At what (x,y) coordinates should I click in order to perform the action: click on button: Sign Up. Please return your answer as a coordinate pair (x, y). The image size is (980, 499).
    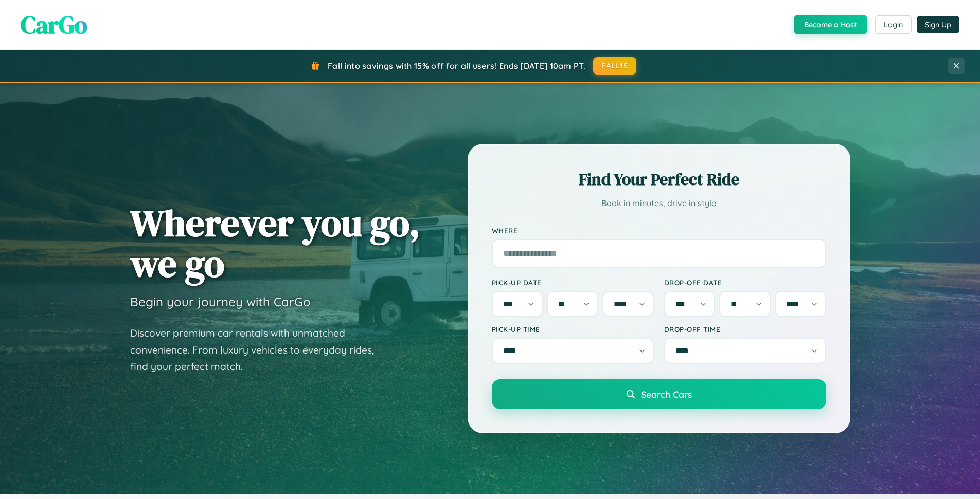
    Looking at the image, I should click on (938, 25).